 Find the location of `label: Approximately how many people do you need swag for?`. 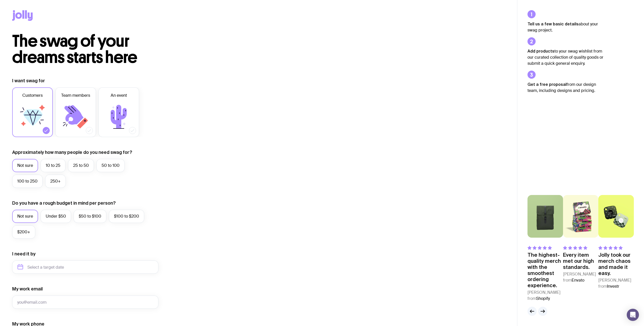

label: Approximately how many people do you need swag for? is located at coordinates (72, 152).